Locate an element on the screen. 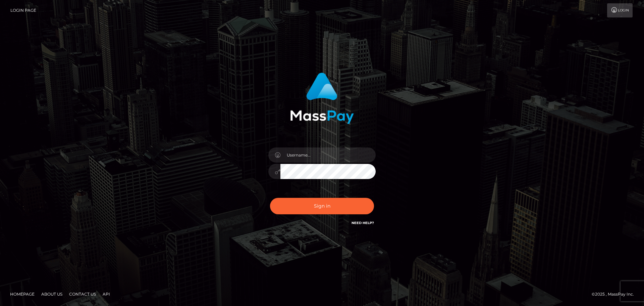 The width and height of the screenshot is (644, 306). div: © 2025 , MassPay Inc. is located at coordinates (616, 294).